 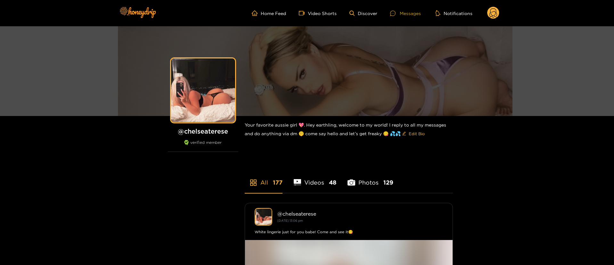 I want to click on li: Videos, so click(x=315, y=178).